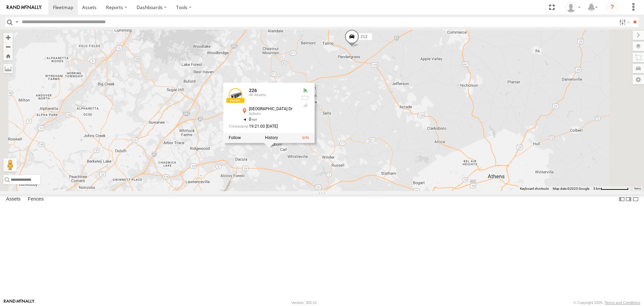 This screenshot has height=306, width=644. I want to click on label: Assets, so click(13, 199).